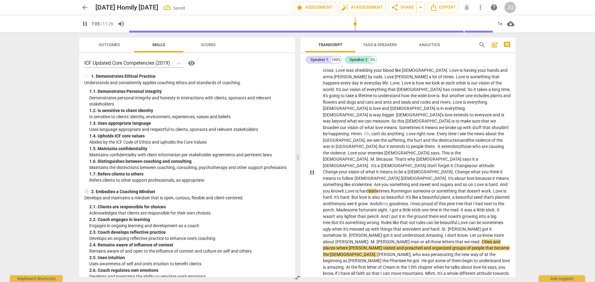 This screenshot has height=282, width=595. What do you see at coordinates (494, 7) in the screenshot?
I see `span: help` at bounding box center [494, 7].